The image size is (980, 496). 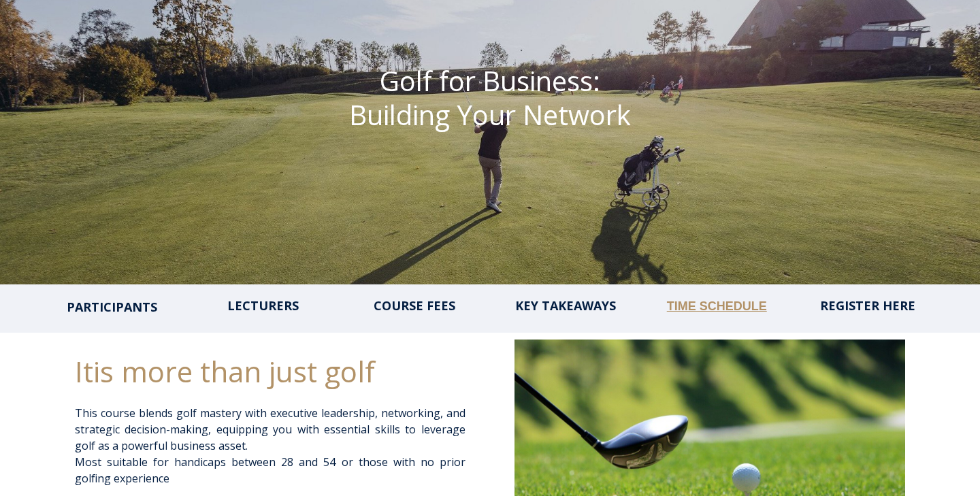 What do you see at coordinates (566, 306) in the screenshot?
I see `a: KEY TAKEAWAYS` at bounding box center [566, 306].